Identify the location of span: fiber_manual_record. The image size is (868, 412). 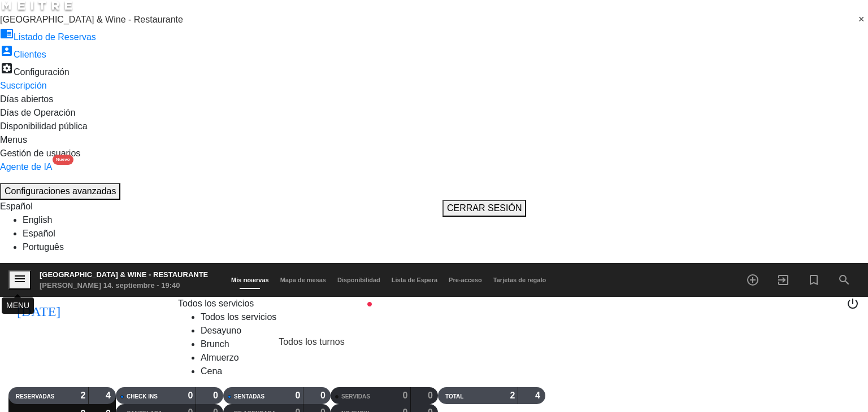
(370, 304).